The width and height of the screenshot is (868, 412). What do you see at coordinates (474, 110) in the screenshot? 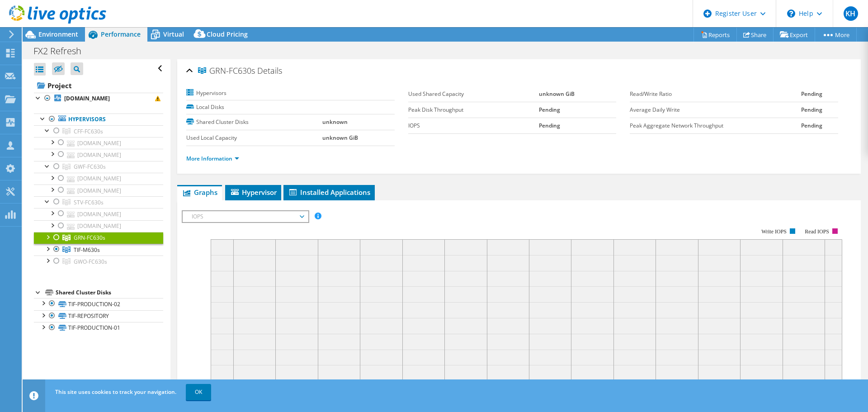
I see `label: Peak Disk Throughput` at bounding box center [474, 110].